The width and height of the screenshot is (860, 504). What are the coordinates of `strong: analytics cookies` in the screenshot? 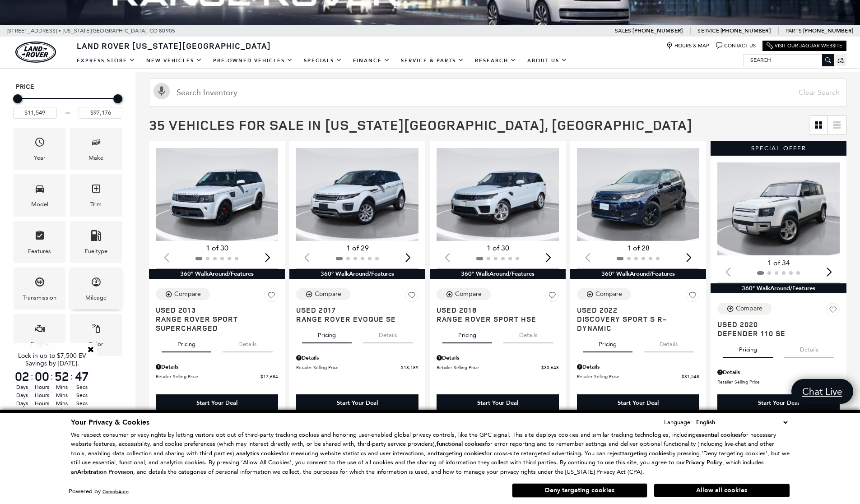 It's located at (259, 454).